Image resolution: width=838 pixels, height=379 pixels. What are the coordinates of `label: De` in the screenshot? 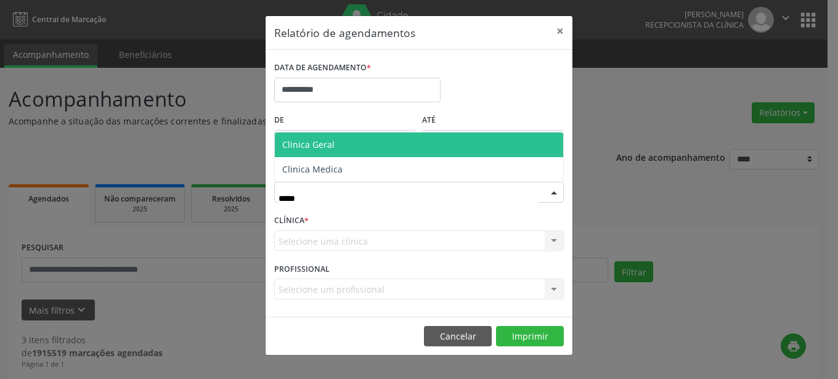 It's located at (345, 120).